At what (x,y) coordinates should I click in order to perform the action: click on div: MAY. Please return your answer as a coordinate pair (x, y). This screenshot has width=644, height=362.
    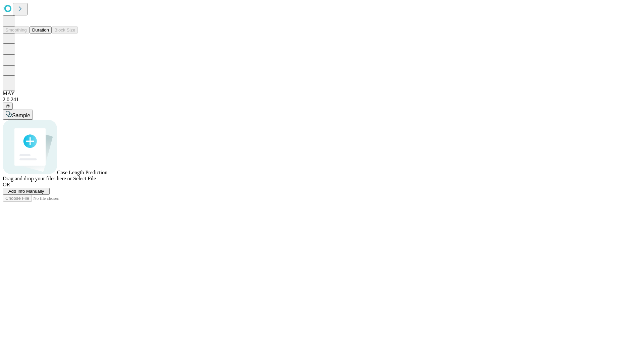
    Looking at the image, I should click on (322, 93).